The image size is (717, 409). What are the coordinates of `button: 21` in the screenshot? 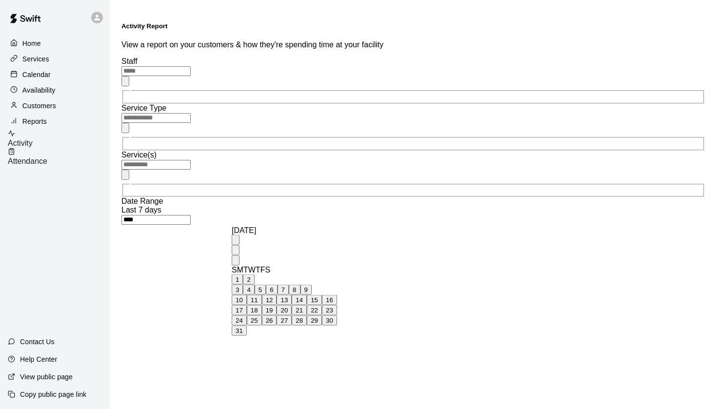 It's located at (299, 310).